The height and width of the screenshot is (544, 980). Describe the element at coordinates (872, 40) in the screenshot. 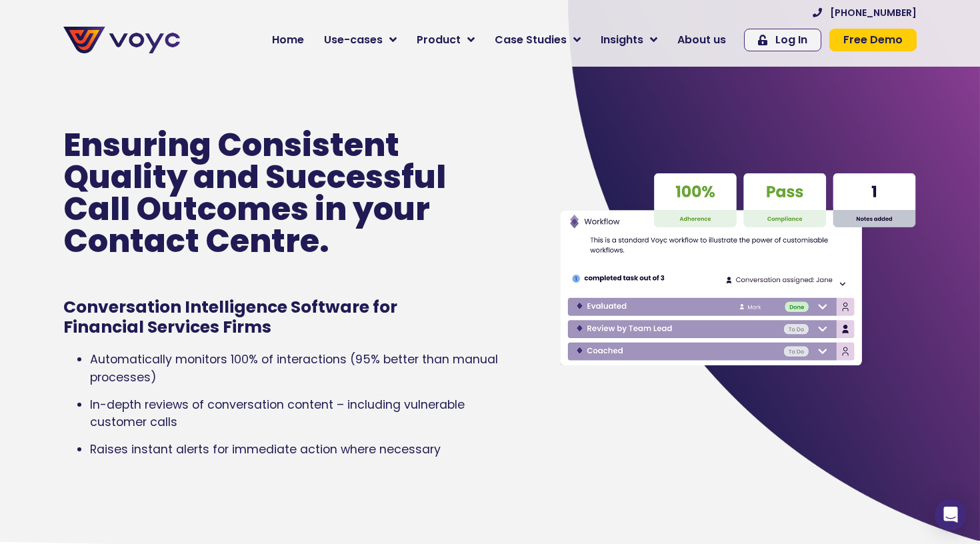

I see `span: Free Demo` at that location.